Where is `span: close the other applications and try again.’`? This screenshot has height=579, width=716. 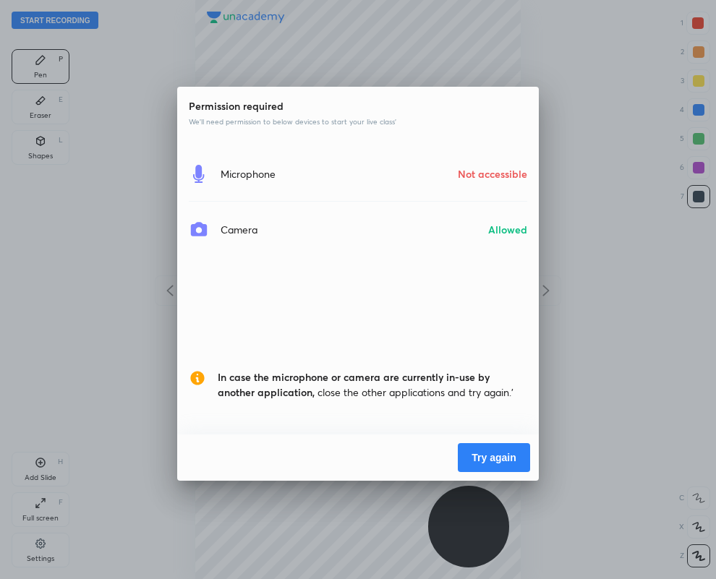
span: close the other applications and try again.’ is located at coordinates (372, 385).